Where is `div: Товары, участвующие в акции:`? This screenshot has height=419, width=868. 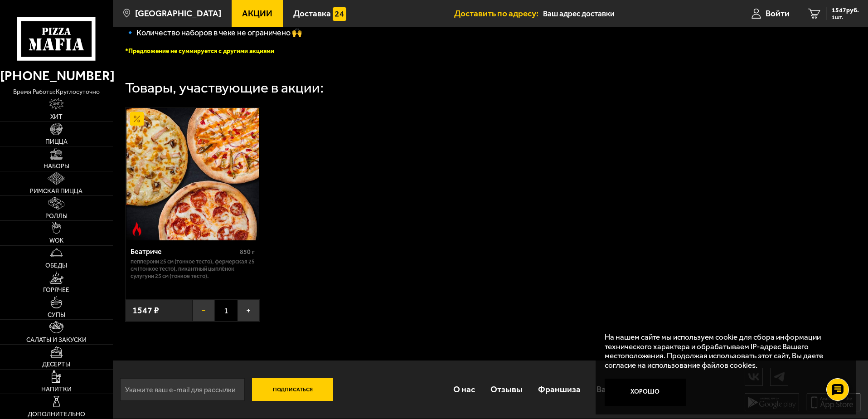 div: Товары, участвующие в акции: is located at coordinates (224, 88).